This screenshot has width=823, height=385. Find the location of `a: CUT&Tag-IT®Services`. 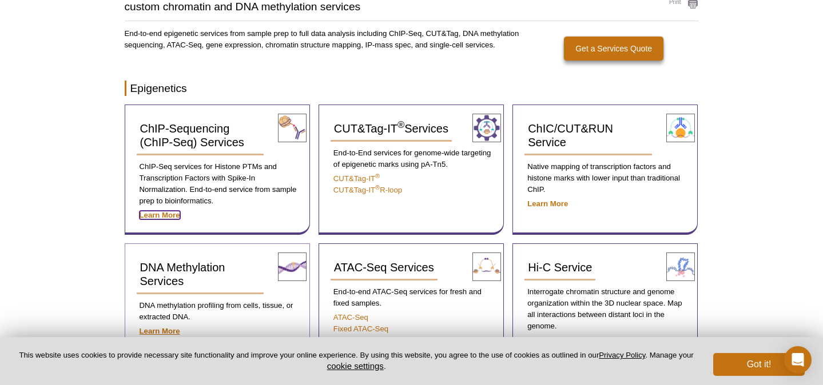

a: CUT&Tag-IT®Services is located at coordinates (391, 129).